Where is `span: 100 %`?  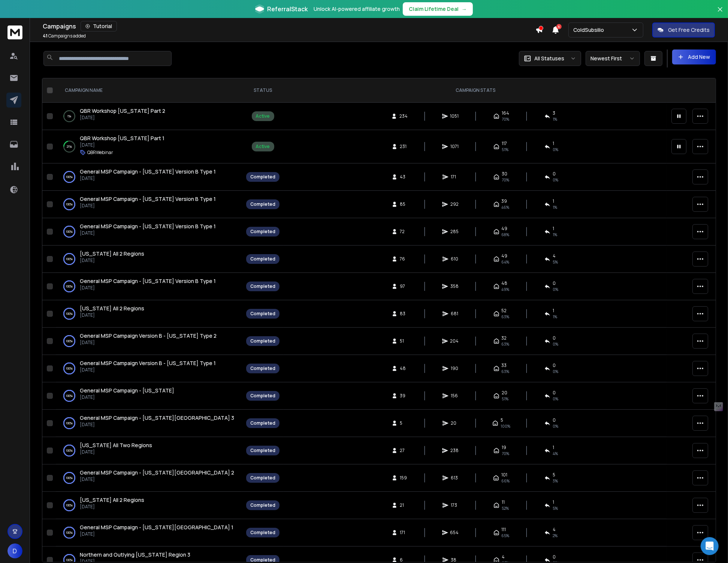
span: 100 % is located at coordinates (506, 426).